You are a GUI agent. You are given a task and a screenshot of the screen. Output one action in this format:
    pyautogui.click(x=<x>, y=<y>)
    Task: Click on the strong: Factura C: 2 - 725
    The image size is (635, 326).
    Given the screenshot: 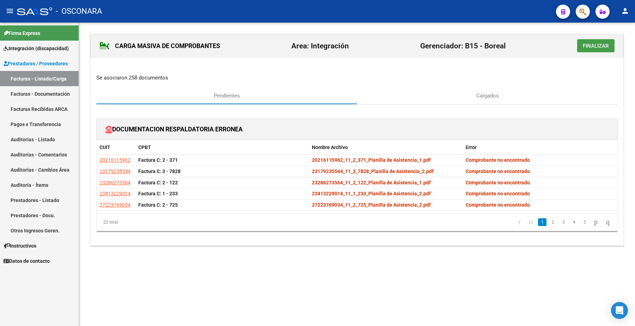 What is the action you would take?
    pyautogui.click(x=158, y=205)
    